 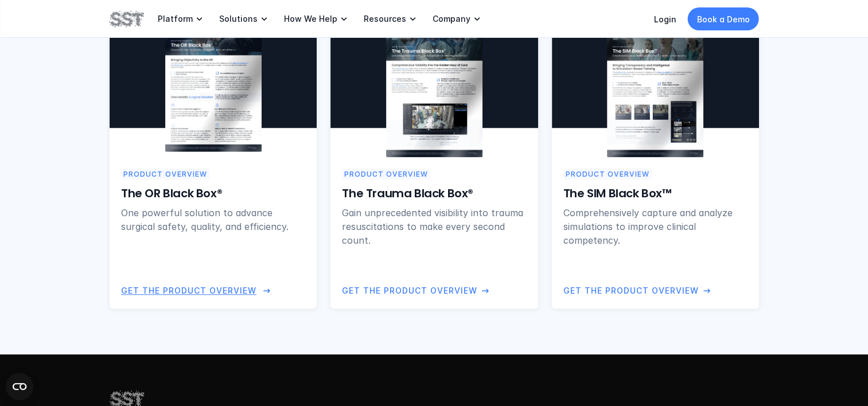 I want to click on a: OR Black Box product overview coverProduct OverviewThe OR Black Box®One powerful solution to adva..., so click(x=213, y=160).